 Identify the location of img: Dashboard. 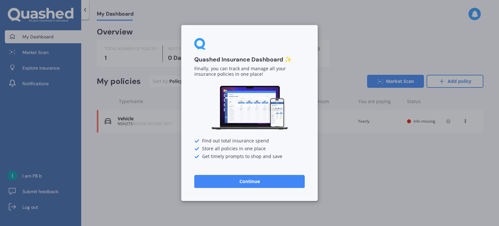
(249, 108).